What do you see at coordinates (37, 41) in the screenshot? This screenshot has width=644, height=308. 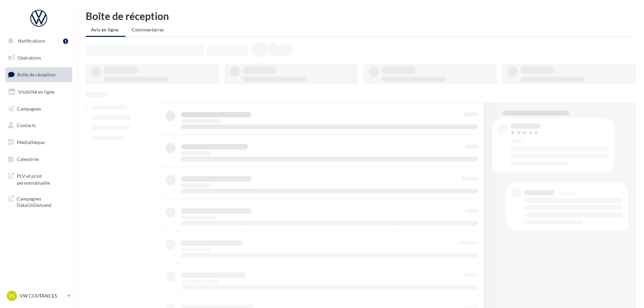 I see `button: Notifications 1` at bounding box center [37, 41].